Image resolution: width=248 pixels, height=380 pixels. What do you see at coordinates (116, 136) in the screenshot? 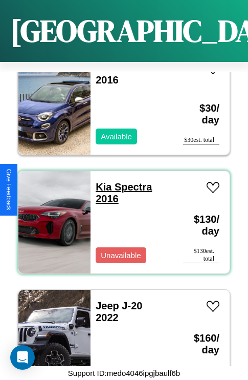
I see `p: Available` at bounding box center [116, 136].